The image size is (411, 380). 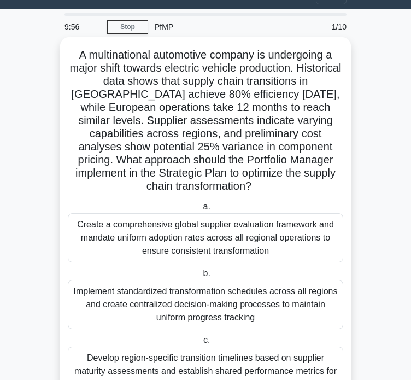 What do you see at coordinates (206, 305) in the screenshot?
I see `div: Implement standardized transformation schedules across all regions and create centralized decisio...` at bounding box center [206, 305].